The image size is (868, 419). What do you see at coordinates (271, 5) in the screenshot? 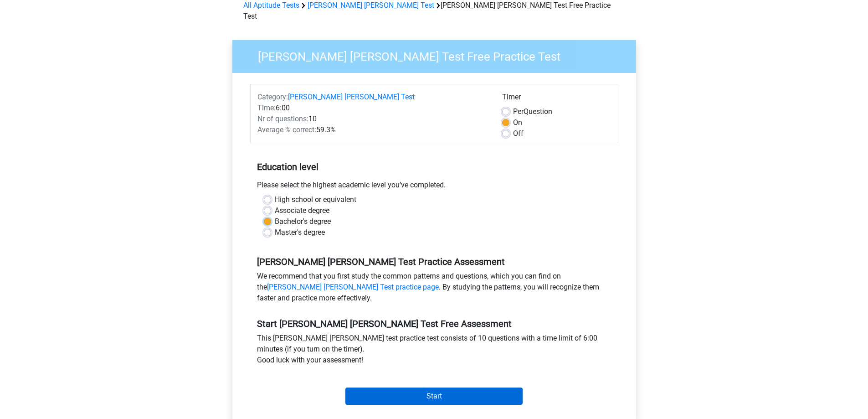
I see `a: All Aptitude Tests` at bounding box center [271, 5].